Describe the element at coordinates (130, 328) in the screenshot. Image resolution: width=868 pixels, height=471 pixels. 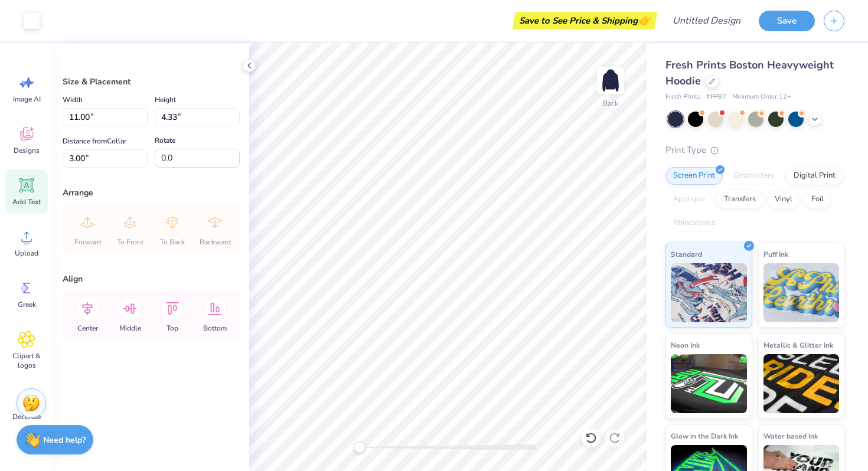
I see `span: Middle` at that location.